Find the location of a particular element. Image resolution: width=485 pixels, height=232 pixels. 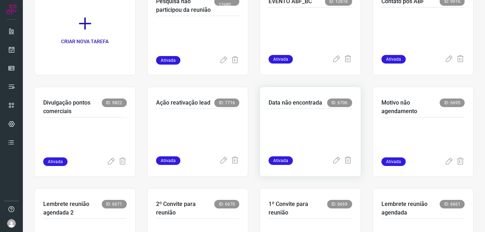

span: ID: 6670 is located at coordinates (227, 204).